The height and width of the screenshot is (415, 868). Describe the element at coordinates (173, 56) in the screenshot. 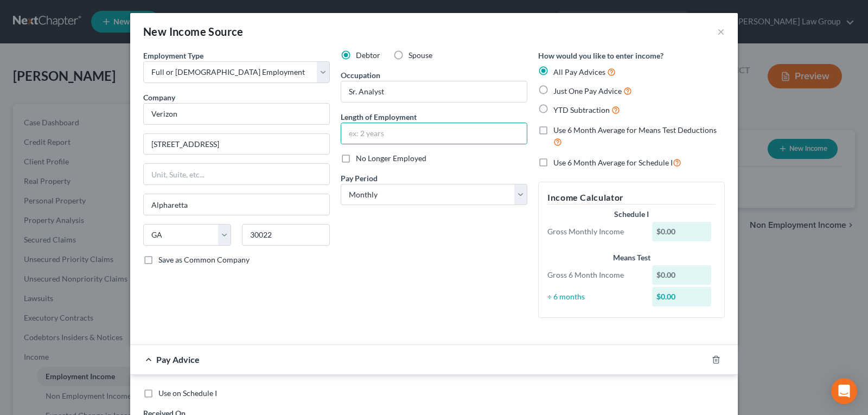

I see `span: Employment Type` at that location.